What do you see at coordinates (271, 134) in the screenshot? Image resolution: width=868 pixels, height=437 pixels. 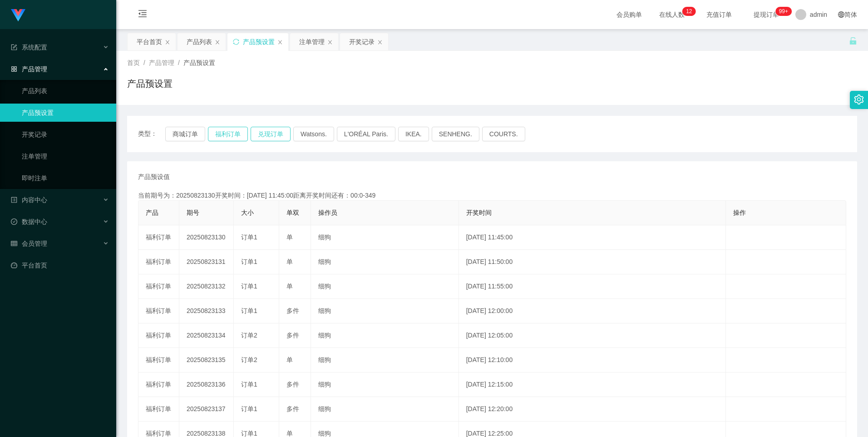 I see `button: 兑现订单` at bounding box center [271, 134].